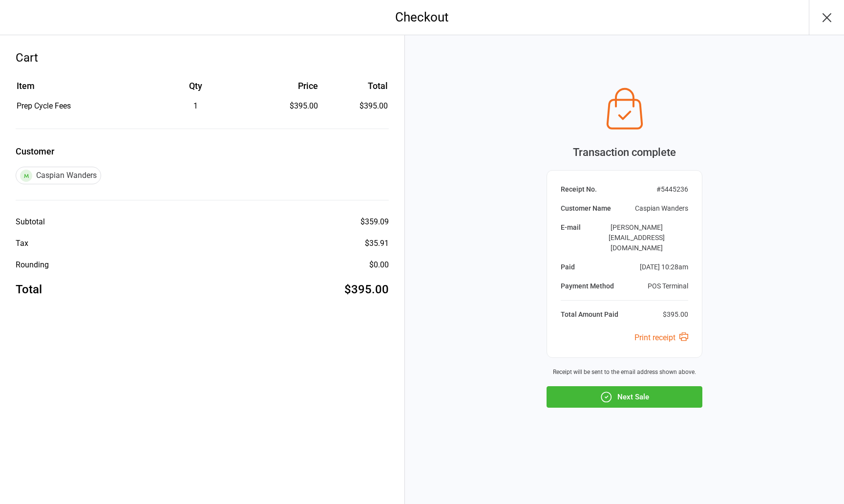 The image size is (844, 504). What do you see at coordinates (29, 289) in the screenshot?
I see `div: Total` at bounding box center [29, 289].